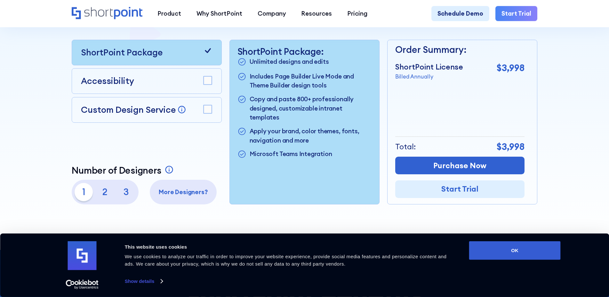 Image resolution: width=609 pixels, height=297 pixels. Describe the element at coordinates (122, 52) in the screenshot. I see `p: ShortPoint Package` at that location.